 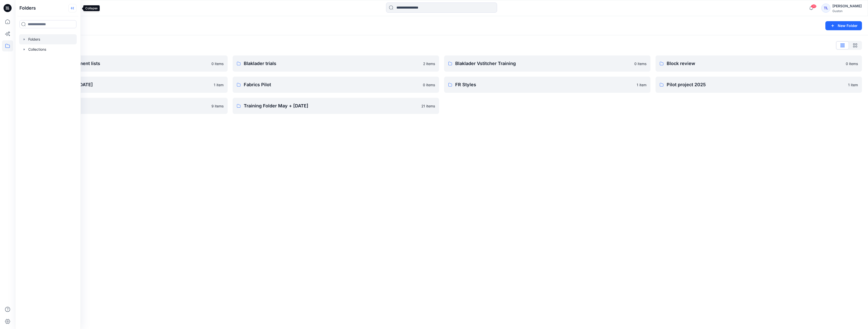 What do you see at coordinates (332, 85) in the screenshot?
I see `p: Fabrics Pilot` at bounding box center [332, 85].